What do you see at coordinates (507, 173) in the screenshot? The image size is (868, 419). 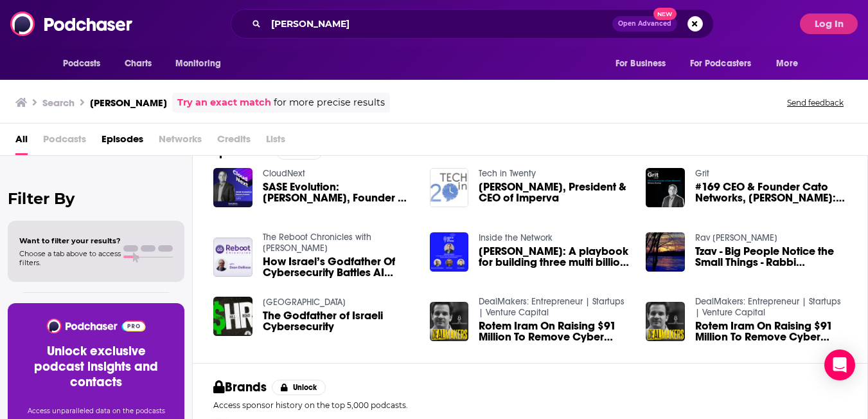 I see `a: Tech in Twenty` at bounding box center [507, 173].